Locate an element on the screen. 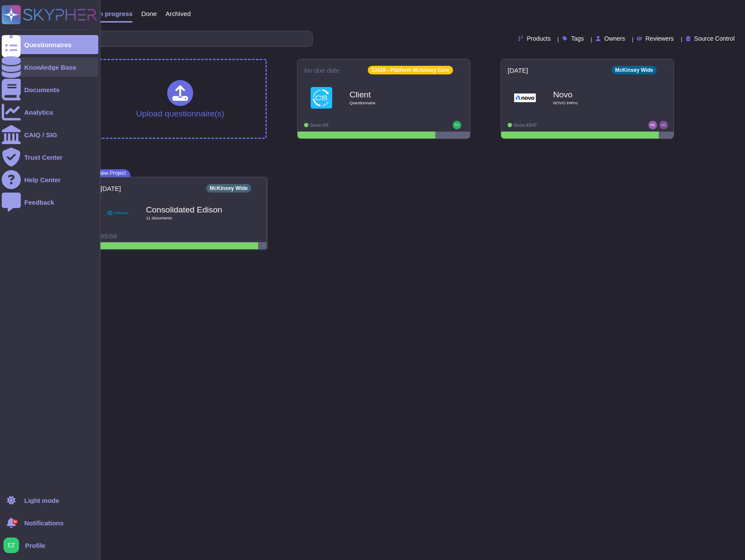 The image size is (745, 560). span: Source Control is located at coordinates (714, 39).